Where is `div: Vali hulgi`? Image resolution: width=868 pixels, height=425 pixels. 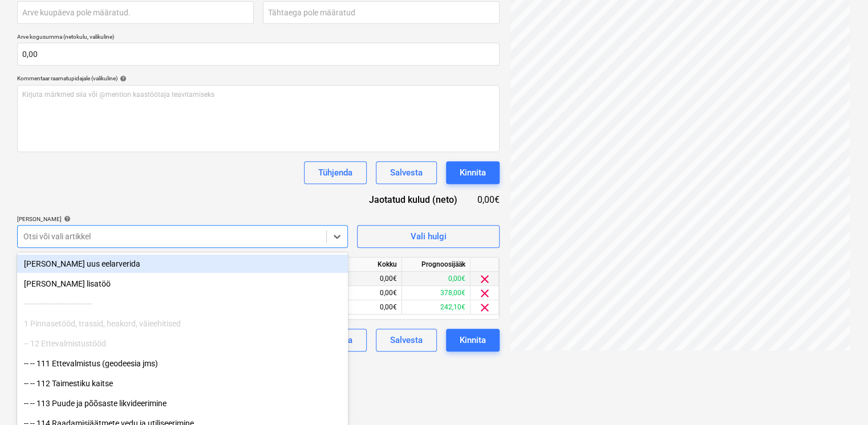
div: Vali hulgi is located at coordinates (429, 237).